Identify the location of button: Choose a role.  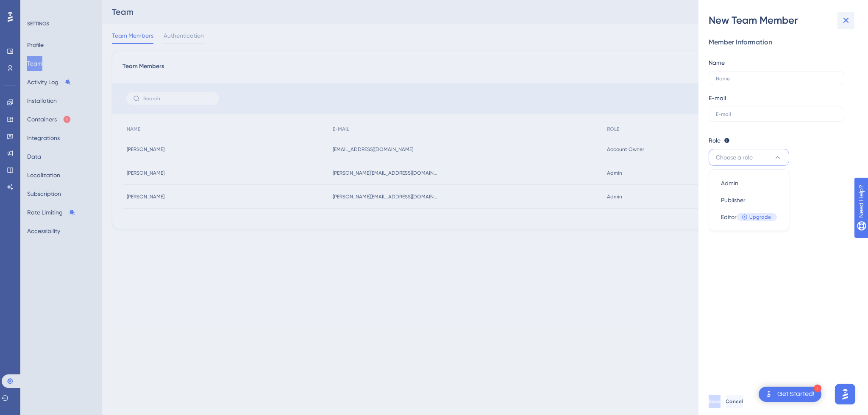
(749, 157).